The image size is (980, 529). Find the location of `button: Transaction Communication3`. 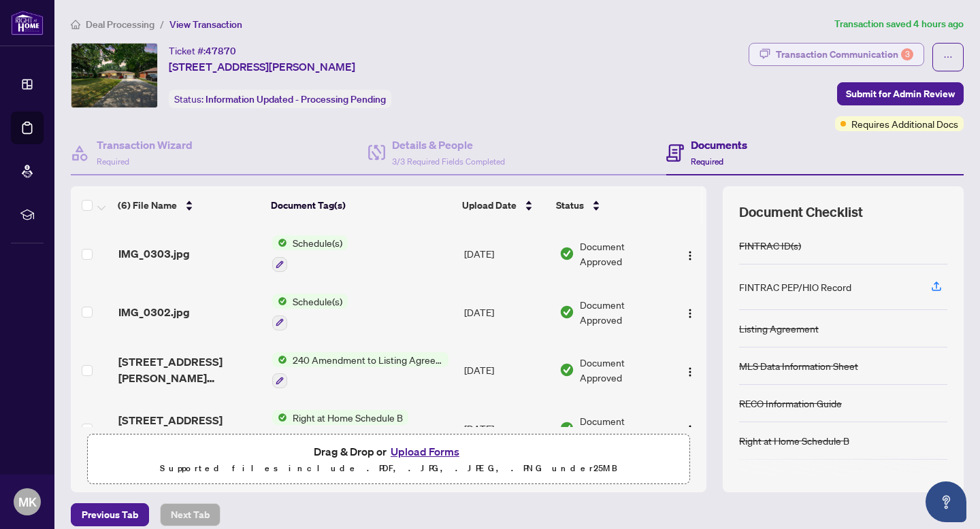

button: Transaction Communication3 is located at coordinates (836, 54).